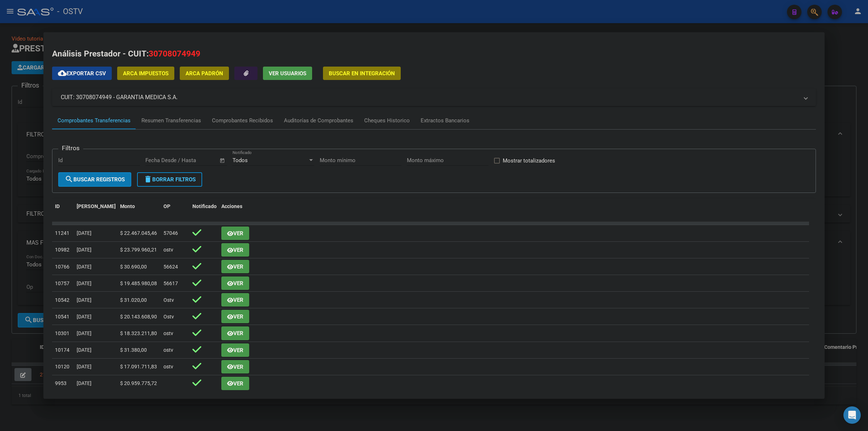 This screenshot has height=431, width=868. What do you see at coordinates (175, 211) in the screenshot?
I see `datatable-header-cell: OP` at bounding box center [175, 211].